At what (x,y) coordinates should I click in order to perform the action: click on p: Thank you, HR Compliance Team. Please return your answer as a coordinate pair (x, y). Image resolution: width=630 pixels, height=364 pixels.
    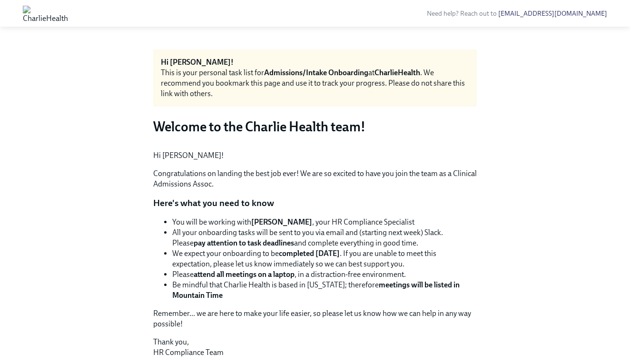
    Looking at the image, I should click on (315, 348).